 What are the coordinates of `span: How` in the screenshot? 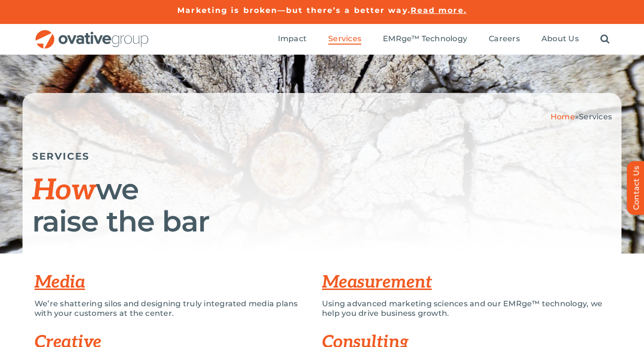 It's located at (64, 191).